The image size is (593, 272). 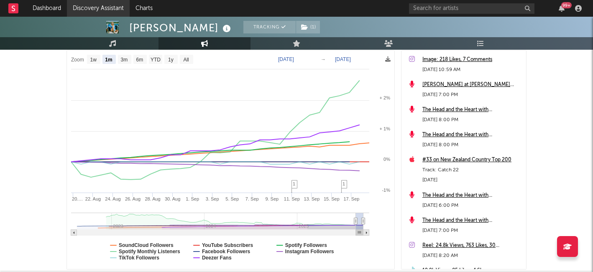 I want to click on text: + 2%, so click(x=385, y=98).